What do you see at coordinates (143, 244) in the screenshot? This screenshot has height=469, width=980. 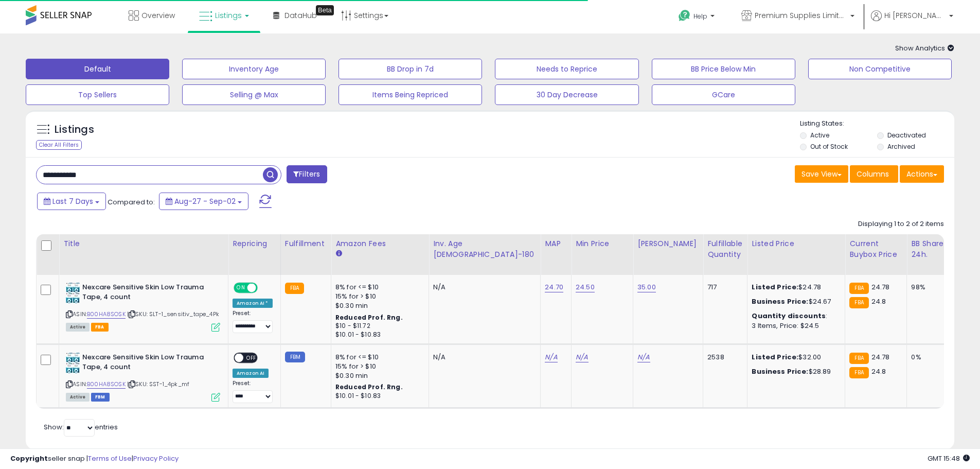 I see `div: Title` at bounding box center [143, 244].